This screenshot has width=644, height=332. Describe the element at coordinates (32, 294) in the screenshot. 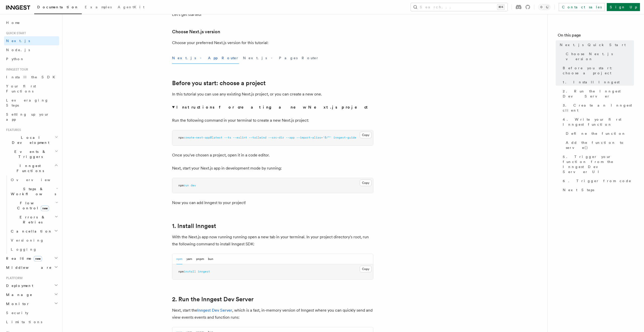

I see `button: Manage` at that location.